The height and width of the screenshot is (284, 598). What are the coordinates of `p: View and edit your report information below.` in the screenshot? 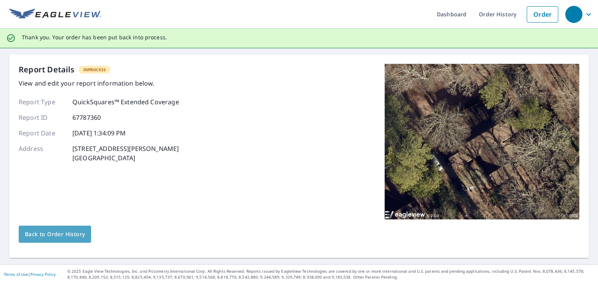 It's located at (99, 83).